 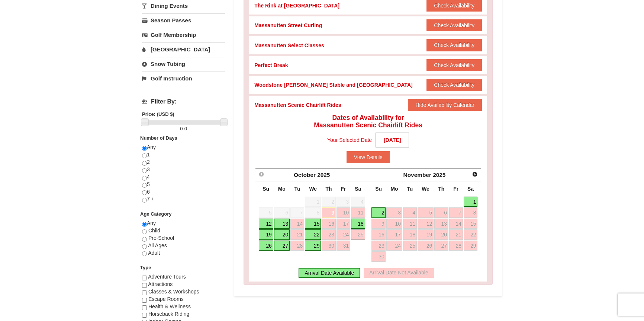 What do you see at coordinates (475, 174) in the screenshot?
I see `span: Next` at bounding box center [475, 174].